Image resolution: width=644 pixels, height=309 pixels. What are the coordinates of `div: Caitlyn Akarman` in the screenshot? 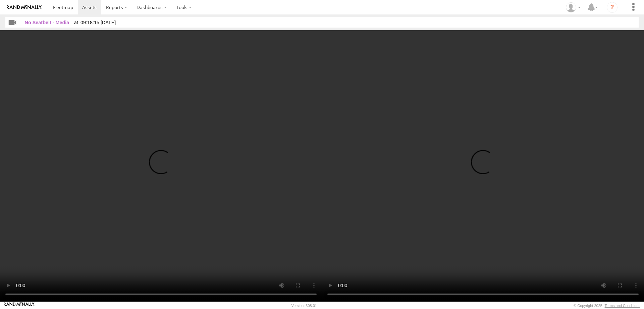 It's located at (574, 7).